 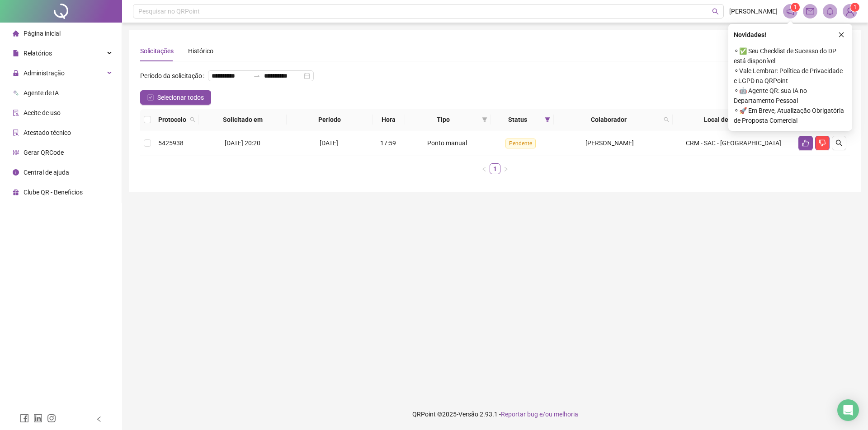 What do you see at coordinates (790, 96) in the screenshot?
I see `span: ⚬ 🤖 Agente QR: sua IA no Departamento Pessoal` at bounding box center [790, 96].